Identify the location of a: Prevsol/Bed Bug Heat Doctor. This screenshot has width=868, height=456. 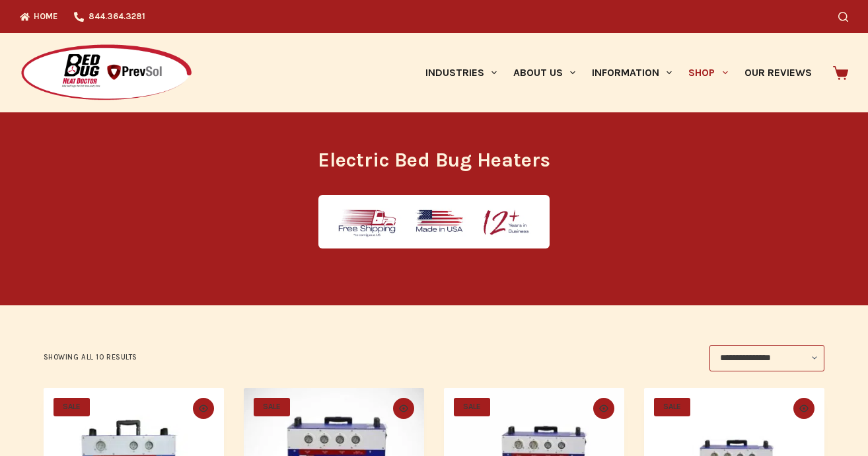
(106, 72).